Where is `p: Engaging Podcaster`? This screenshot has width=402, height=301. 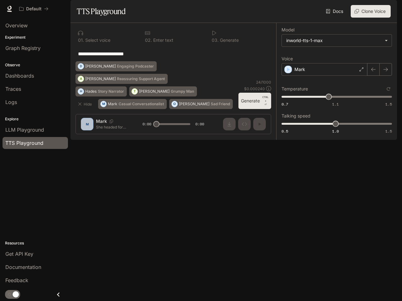 p: Engaging Podcaster is located at coordinates (135, 66).